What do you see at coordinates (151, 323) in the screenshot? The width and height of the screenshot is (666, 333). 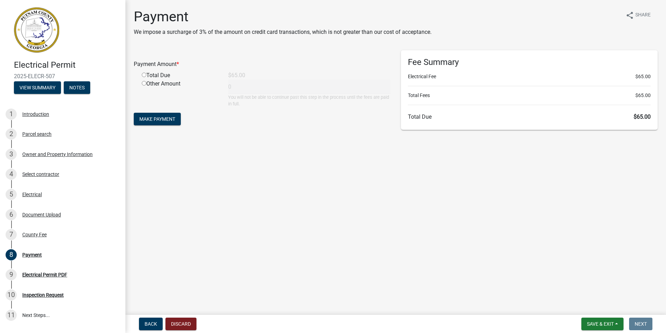 I see `span: Back` at bounding box center [151, 323].